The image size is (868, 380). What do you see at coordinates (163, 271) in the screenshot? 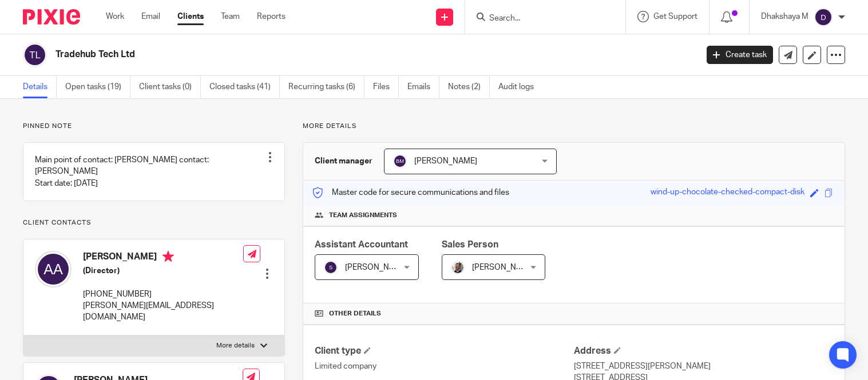
I see `h5: (Director)` at bounding box center [163, 271].